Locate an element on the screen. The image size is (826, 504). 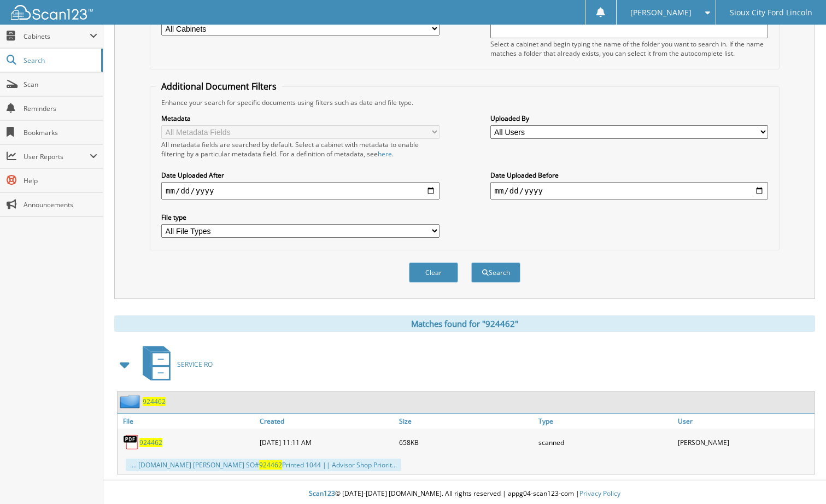
span: Reminders is located at coordinates (60, 108).